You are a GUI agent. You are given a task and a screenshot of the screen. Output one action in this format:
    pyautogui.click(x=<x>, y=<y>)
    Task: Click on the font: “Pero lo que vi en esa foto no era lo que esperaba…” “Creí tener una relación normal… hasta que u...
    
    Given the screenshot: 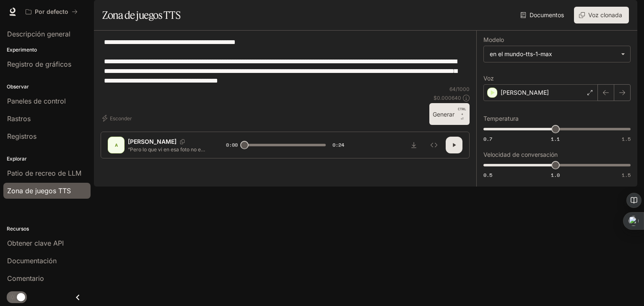 What is the action you would take?
    pyautogui.click(x=167, y=192)
    